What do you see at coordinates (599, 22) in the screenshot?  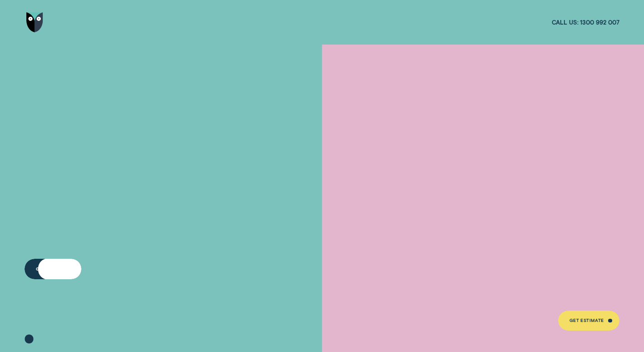 I see `span: 1300 992 007` at bounding box center [599, 22].